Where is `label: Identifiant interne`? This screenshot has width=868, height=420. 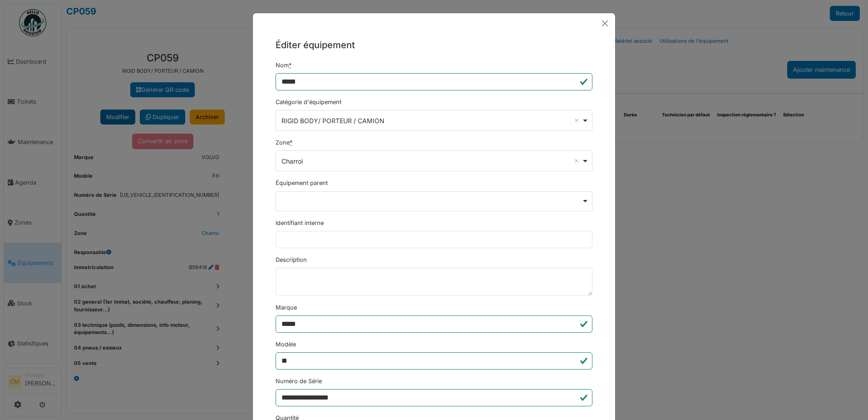 label: Identifiant interne is located at coordinates (300, 223).